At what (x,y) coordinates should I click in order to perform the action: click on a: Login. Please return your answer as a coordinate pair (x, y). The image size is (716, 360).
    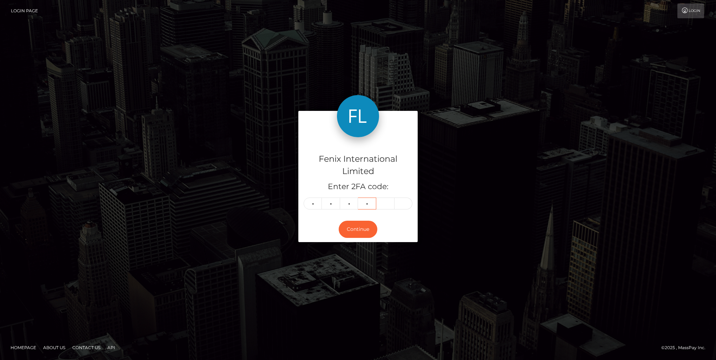
    Looking at the image, I should click on (691, 11).